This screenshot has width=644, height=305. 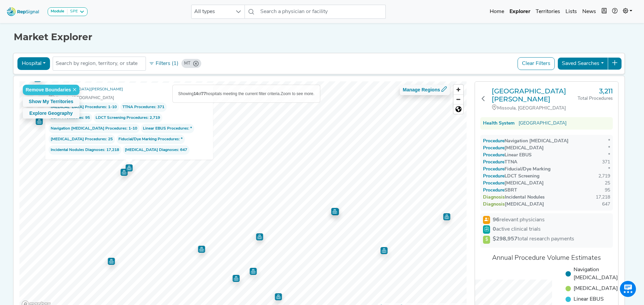 What do you see at coordinates (592, 300) in the screenshot?
I see `li: Linear EBUS` at bounding box center [592, 300].